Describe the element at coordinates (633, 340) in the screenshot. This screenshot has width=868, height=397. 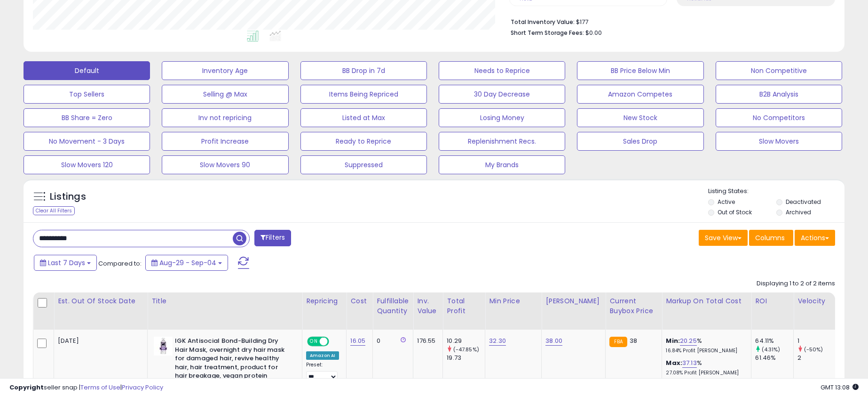
I see `span: 38` at that location.